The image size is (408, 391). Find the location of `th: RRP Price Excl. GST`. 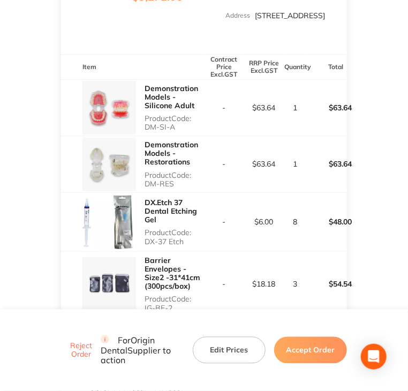

th: RRP Price Excl. GST is located at coordinates (264, 67).